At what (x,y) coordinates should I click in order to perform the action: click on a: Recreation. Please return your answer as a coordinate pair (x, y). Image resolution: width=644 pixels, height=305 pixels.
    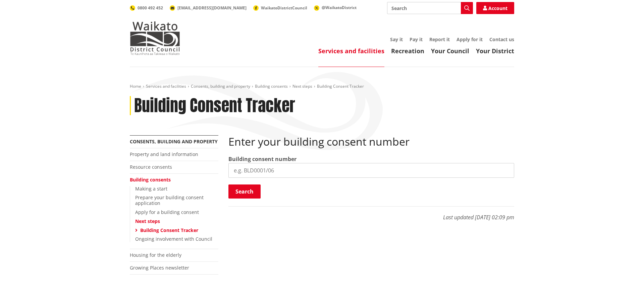
    Looking at the image, I should click on (408, 51).